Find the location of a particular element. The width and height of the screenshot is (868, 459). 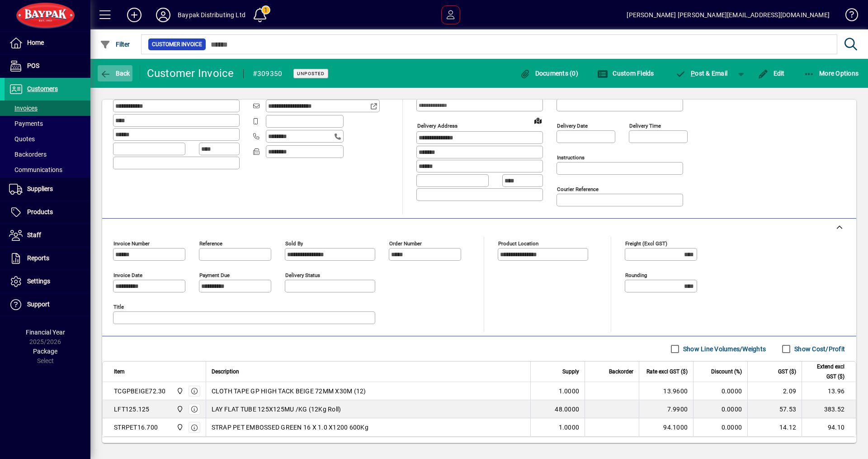

a: Backorders is located at coordinates (47, 154).